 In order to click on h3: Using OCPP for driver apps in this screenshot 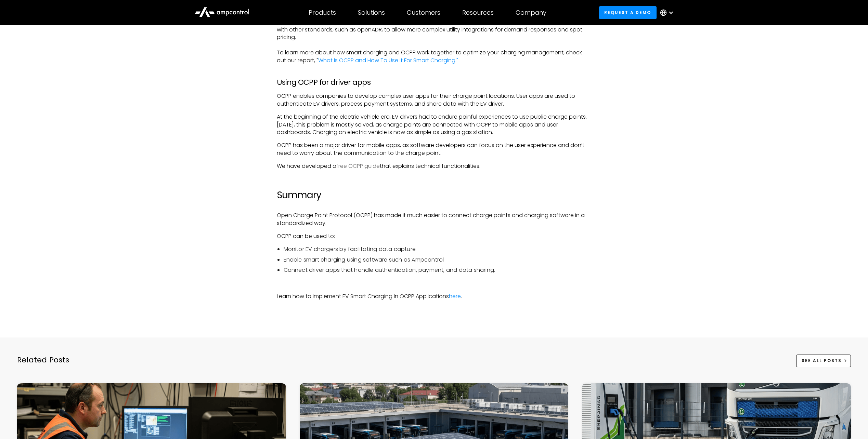, I will do `click(434, 83)`.